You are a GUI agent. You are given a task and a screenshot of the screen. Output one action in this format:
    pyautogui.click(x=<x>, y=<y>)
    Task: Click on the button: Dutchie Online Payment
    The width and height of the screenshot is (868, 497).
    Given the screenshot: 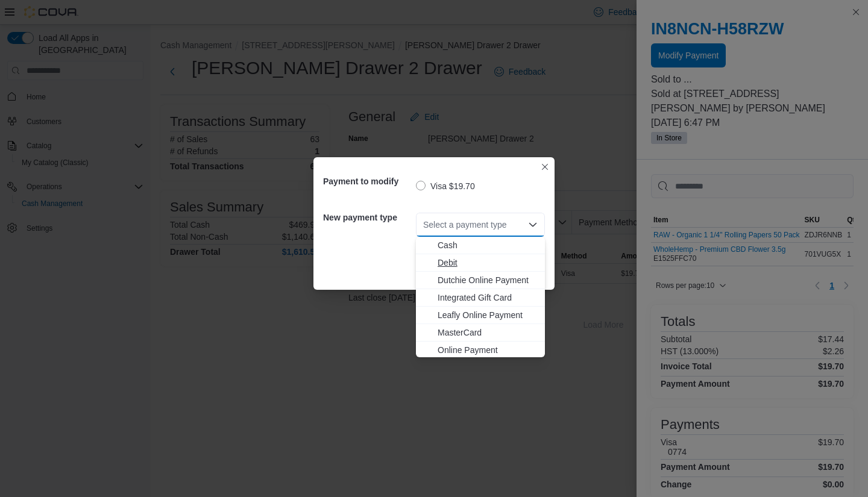 What is the action you would take?
    pyautogui.click(x=480, y=280)
    